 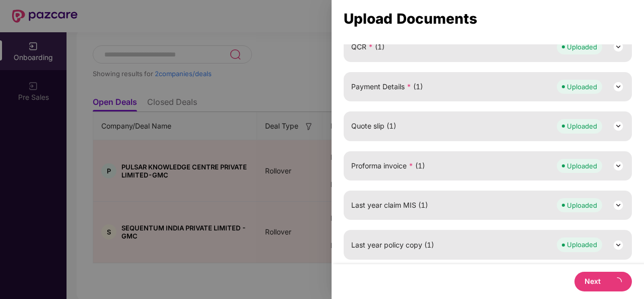 What do you see at coordinates (387, 86) in the screenshot?
I see `span: Payment Details (1)` at bounding box center [387, 86].